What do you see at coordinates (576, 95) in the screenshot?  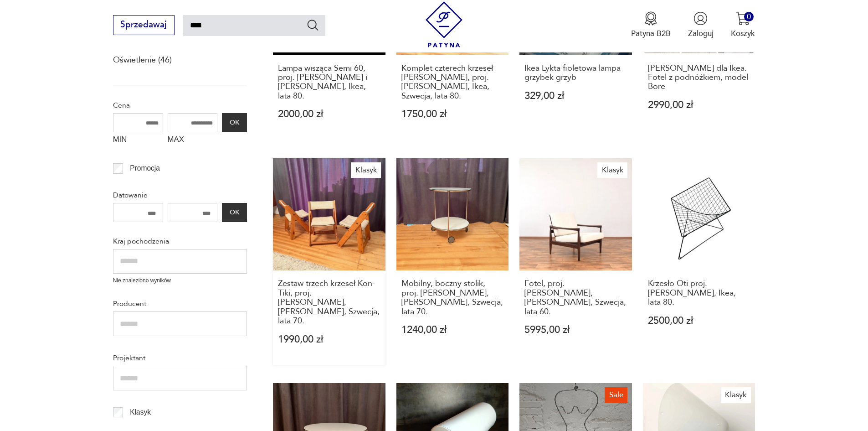 I see `p: 329,00 zł` at bounding box center [576, 95].